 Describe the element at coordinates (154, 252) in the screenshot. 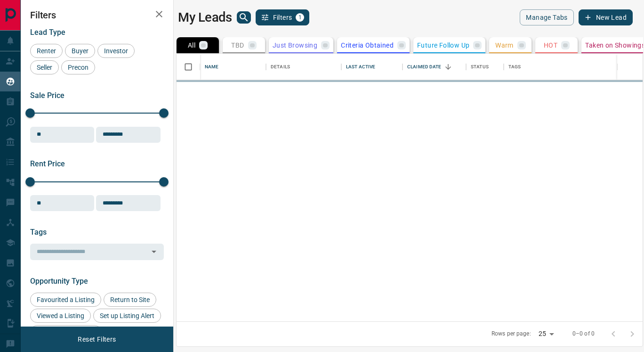

I see `button: Open` at that location.